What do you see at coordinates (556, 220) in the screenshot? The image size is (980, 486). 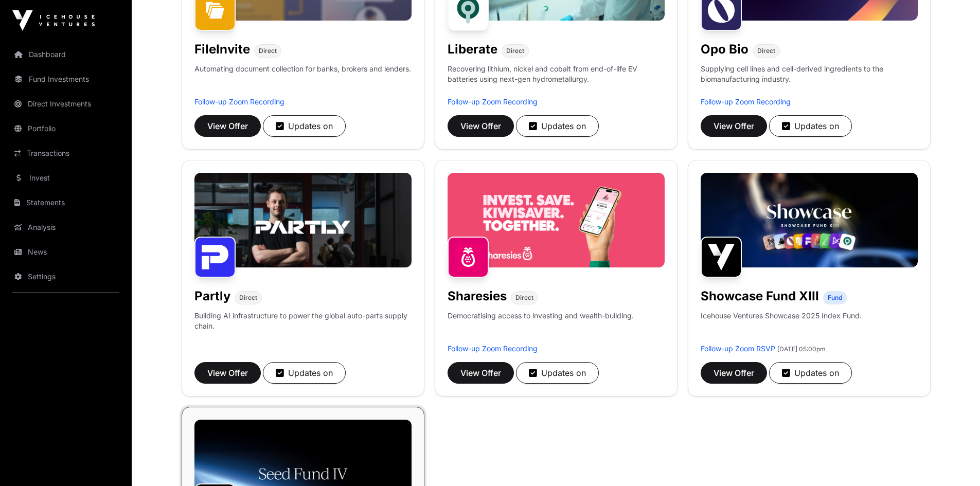 I see `img: Sharesies-Banner.jpg` at bounding box center [556, 220].